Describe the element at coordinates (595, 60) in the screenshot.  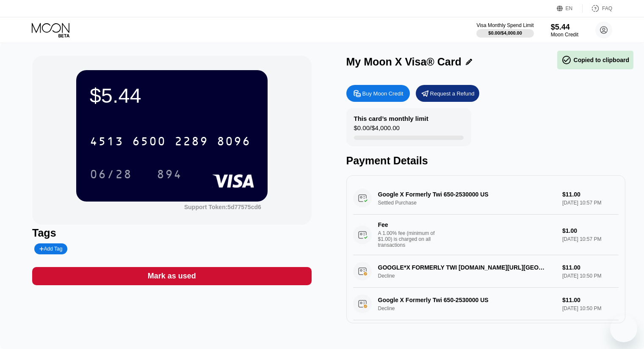
I see `div: Copied to clipboard` at that location.